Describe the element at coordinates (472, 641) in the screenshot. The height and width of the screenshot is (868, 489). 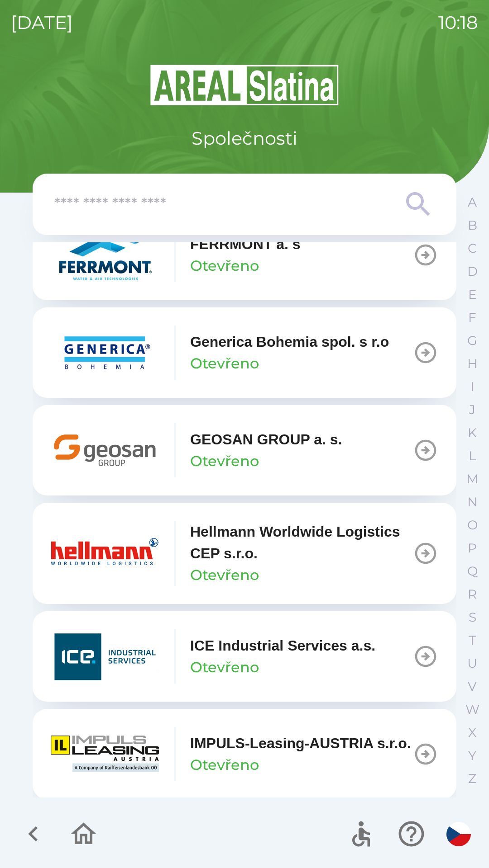
I see `p: T` at that location.